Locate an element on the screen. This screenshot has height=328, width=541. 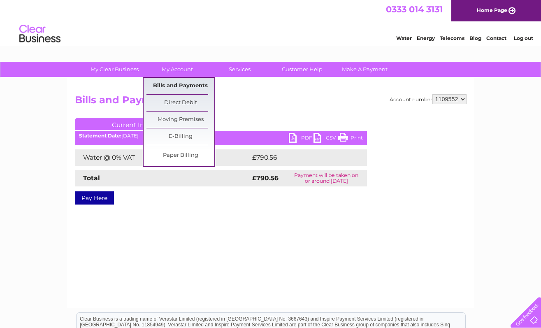
td: Water @ 0% VAT is located at coordinates (162, 157).